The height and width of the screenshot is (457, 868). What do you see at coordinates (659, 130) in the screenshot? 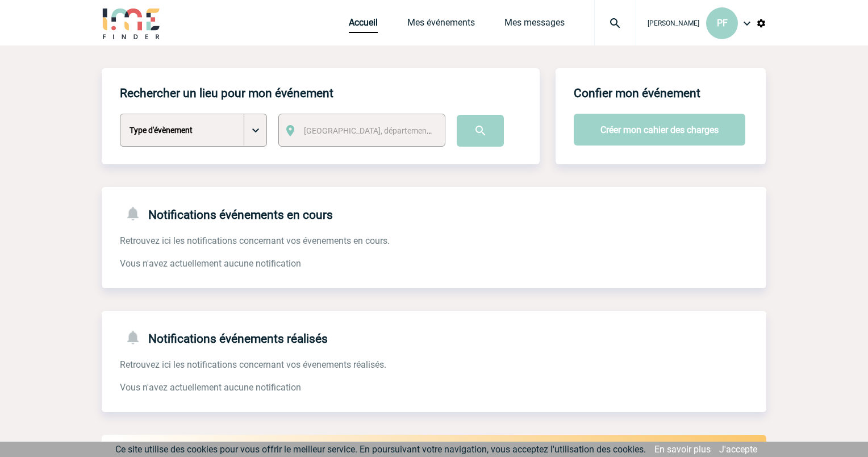
I see `button: Créer mon cahier des charges` at bounding box center [659, 130].